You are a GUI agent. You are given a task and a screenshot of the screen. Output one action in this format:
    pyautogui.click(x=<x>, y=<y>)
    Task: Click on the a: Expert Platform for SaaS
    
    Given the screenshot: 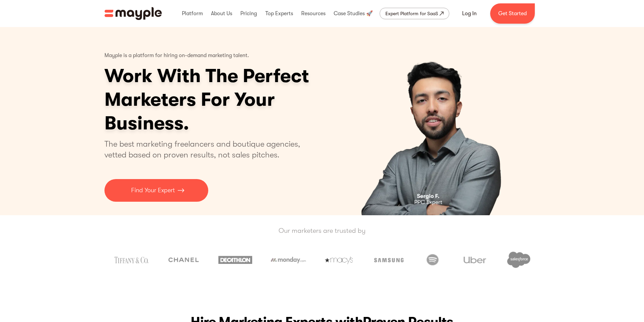 What is the action you would take?
    pyautogui.click(x=414, y=13)
    